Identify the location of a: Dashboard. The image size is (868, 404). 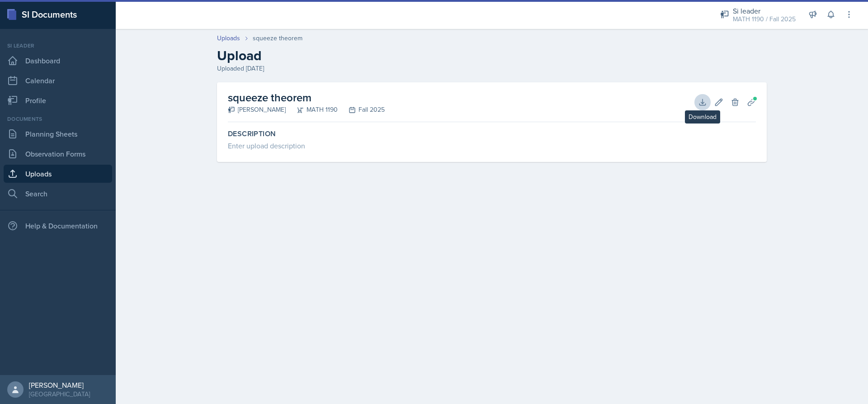
(58, 61).